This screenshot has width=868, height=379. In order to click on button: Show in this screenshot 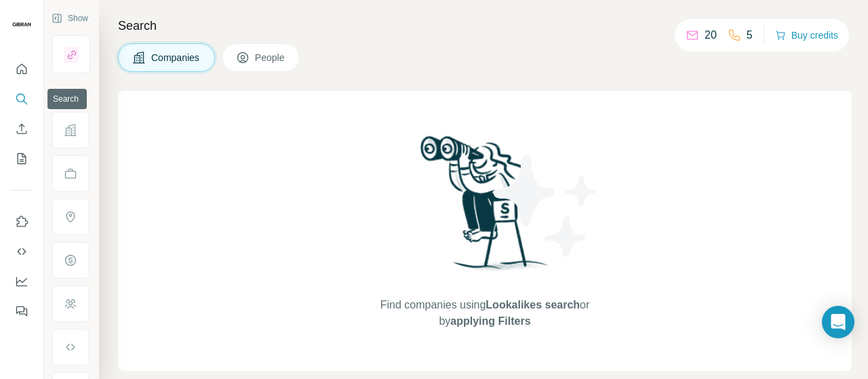, I will do `click(70, 18)`.